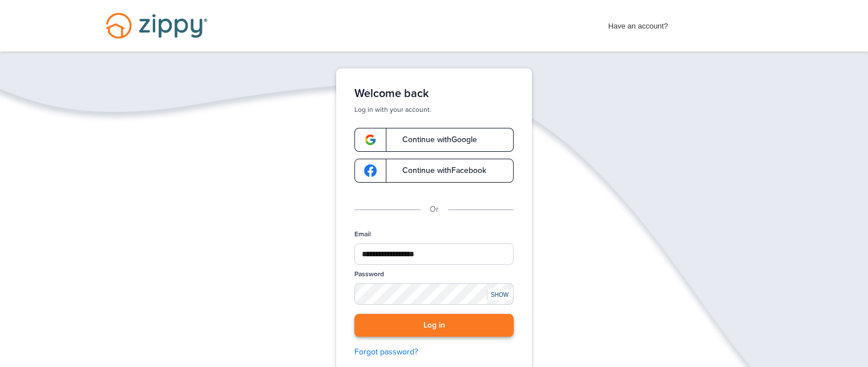 The image size is (868, 367). I want to click on p: Or, so click(434, 210).